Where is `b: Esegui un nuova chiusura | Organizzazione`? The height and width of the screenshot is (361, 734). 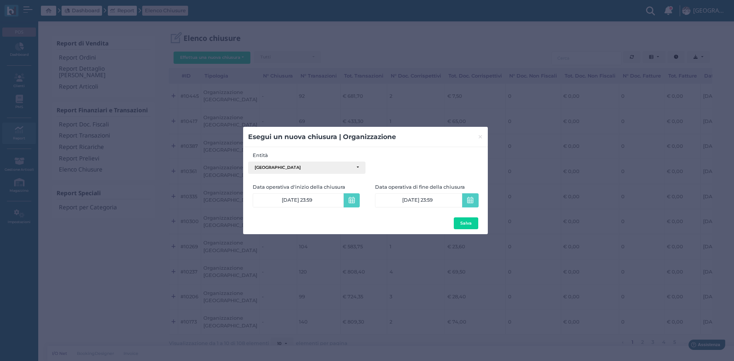
b: Esegui un nuova chiusura | Organizzazione is located at coordinates (322, 137).